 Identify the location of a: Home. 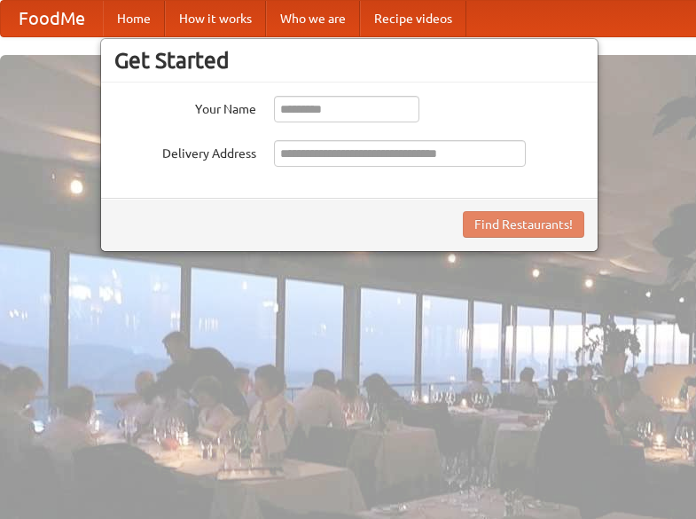
(134, 19).